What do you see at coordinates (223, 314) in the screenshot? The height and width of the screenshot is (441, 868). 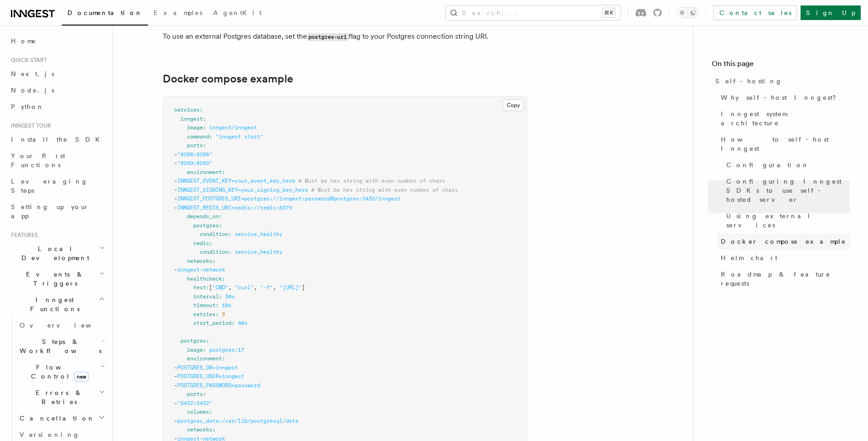 I see `span: 3` at bounding box center [223, 314].